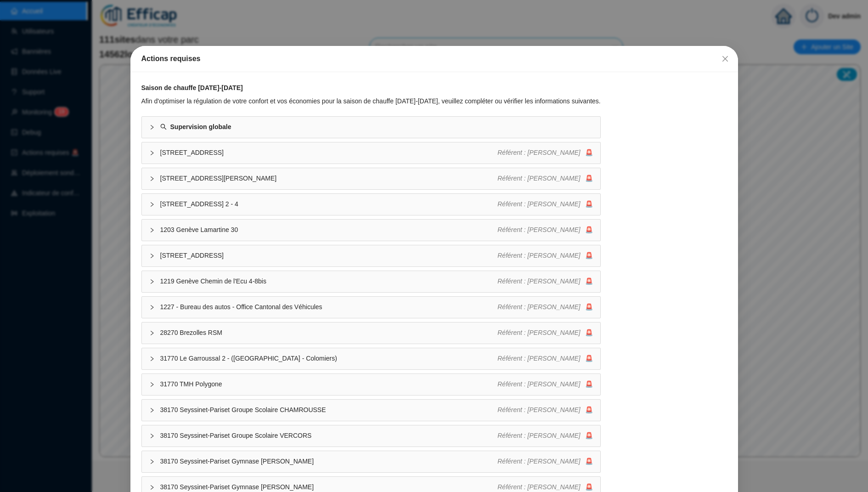 The image size is (868, 492). I want to click on span: search, so click(164, 127).